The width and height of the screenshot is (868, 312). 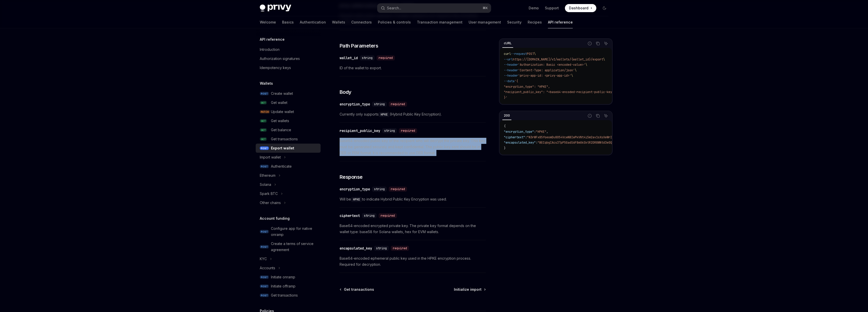 What do you see at coordinates (507, 43) in the screenshot?
I see `div: cURL` at bounding box center [507, 43].